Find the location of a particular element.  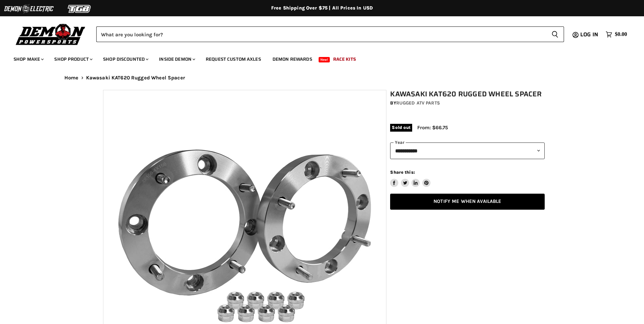

a: Notify Me When Available is located at coordinates (467, 201).